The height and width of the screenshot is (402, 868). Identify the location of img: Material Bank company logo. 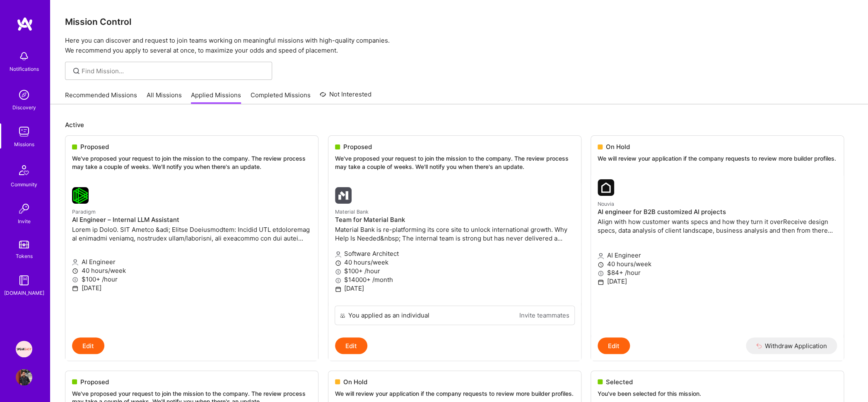
(343, 196).